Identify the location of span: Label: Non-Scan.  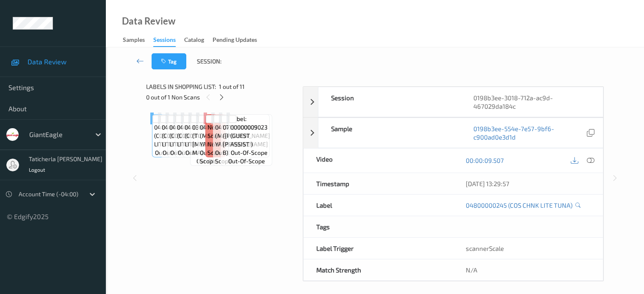
(215, 127).